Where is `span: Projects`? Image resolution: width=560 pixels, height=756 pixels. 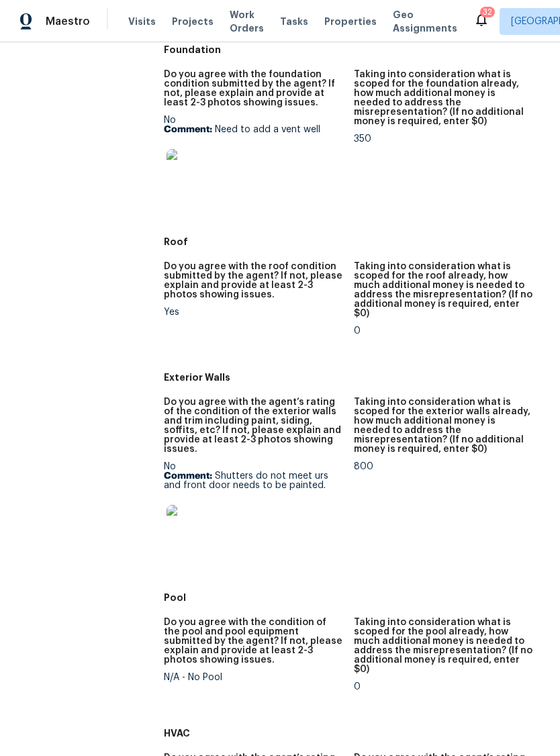 span: Projects is located at coordinates (193, 22).